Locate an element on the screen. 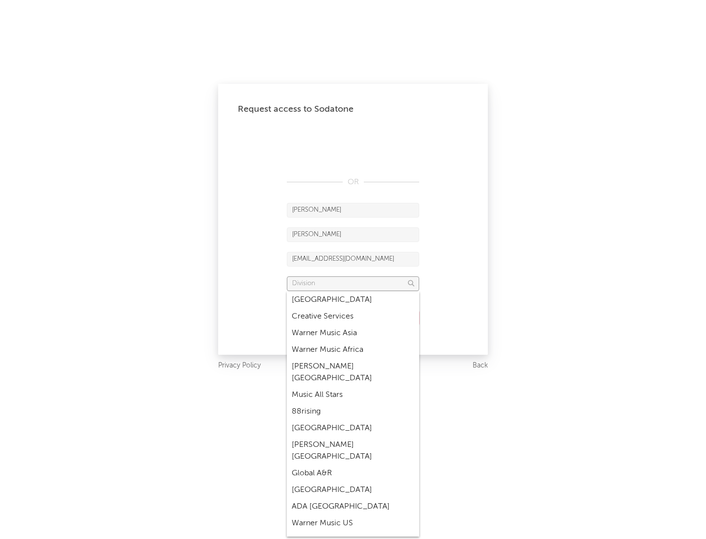 The width and height of the screenshot is (706, 539). input: First Name is located at coordinates (353, 210).